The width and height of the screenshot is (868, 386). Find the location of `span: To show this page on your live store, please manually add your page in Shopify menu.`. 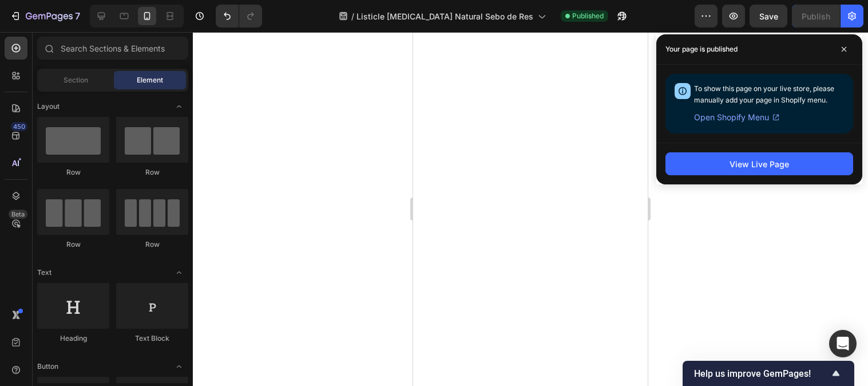

span: To show this page on your live store, please manually add your page in Shopify menu. is located at coordinates (764, 94).